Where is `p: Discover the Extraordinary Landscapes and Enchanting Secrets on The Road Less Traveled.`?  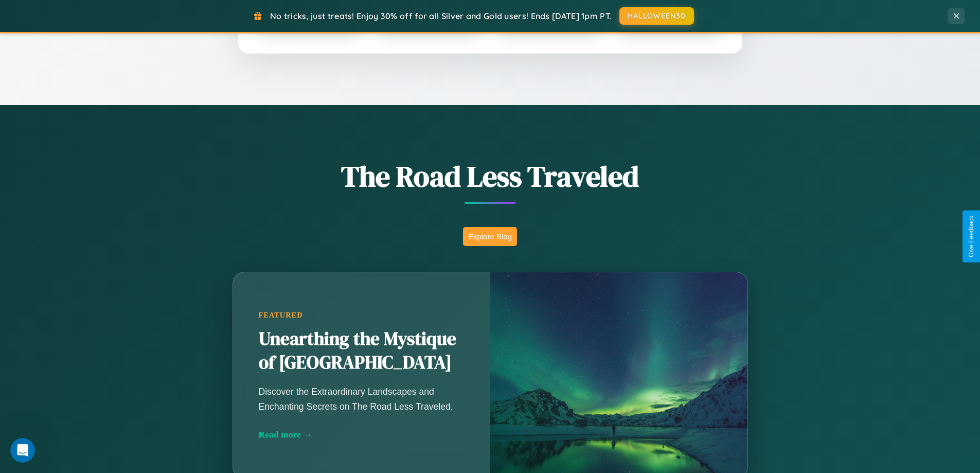
p: Discover the Extraordinary Landscapes and Enchanting Secrets on The Road Less Traveled. is located at coordinates (361, 398).